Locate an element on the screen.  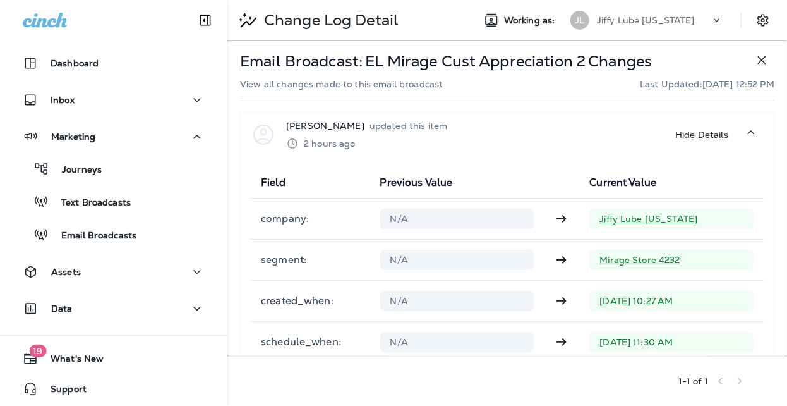
p: View all changes made to this email broadcast is located at coordinates (341, 84).